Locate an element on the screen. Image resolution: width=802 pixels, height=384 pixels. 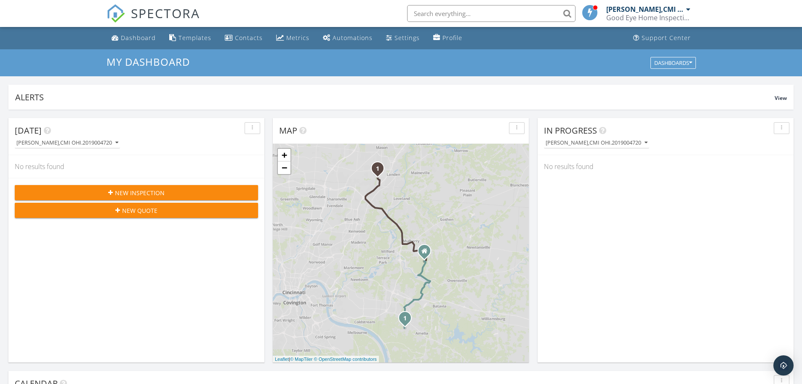
a: Company Profile is located at coordinates (448, 38).